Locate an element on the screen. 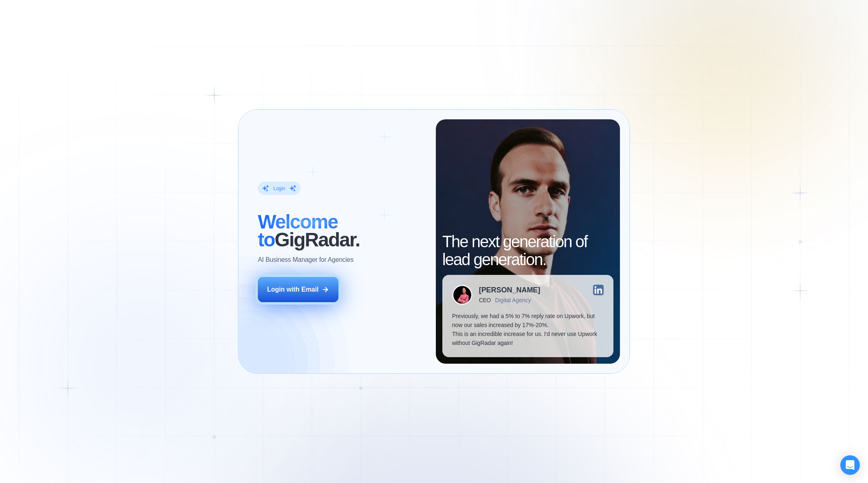 The height and width of the screenshot is (483, 868). div: Login with Email is located at coordinates (293, 290).